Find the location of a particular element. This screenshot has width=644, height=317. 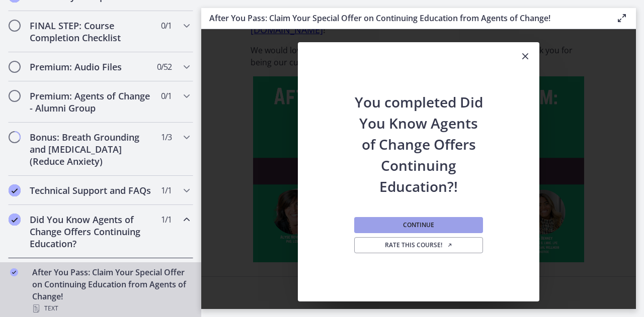

h2: Technical Support and FAQs is located at coordinates (91, 191).